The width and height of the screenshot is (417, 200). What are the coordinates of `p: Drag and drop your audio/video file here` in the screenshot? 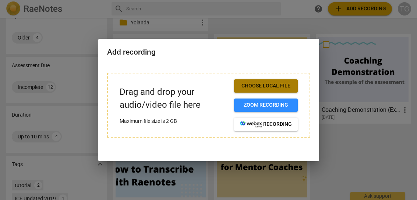 It's located at (174, 98).